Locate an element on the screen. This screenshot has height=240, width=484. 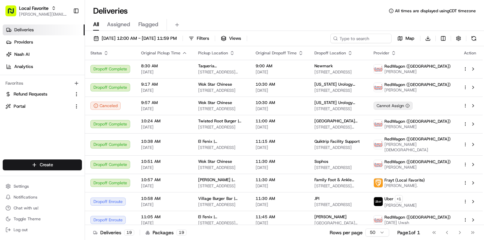
div: 19 is located at coordinates (181, 232).